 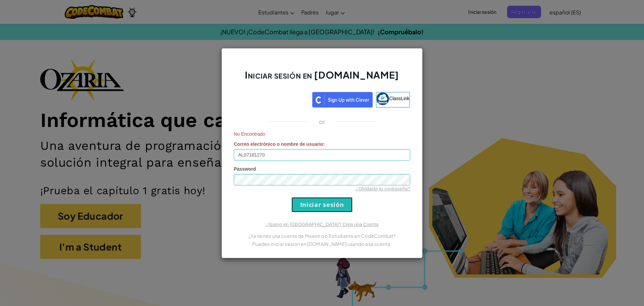 What do you see at coordinates (343, 99) in the screenshot?
I see `img: clever_sso_button@2x.png` at bounding box center [343, 99].